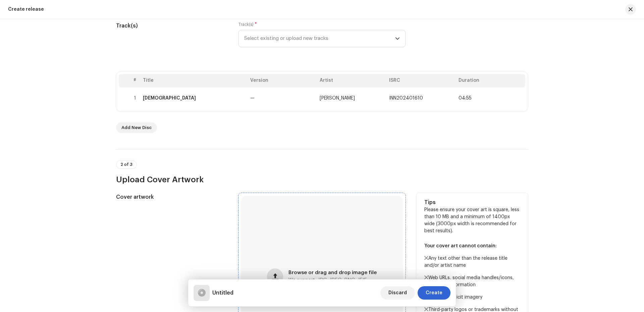 This screenshot has height=312, width=644. Describe the element at coordinates (172, 197) in the screenshot. I see `h5: Cover artwork` at that location.